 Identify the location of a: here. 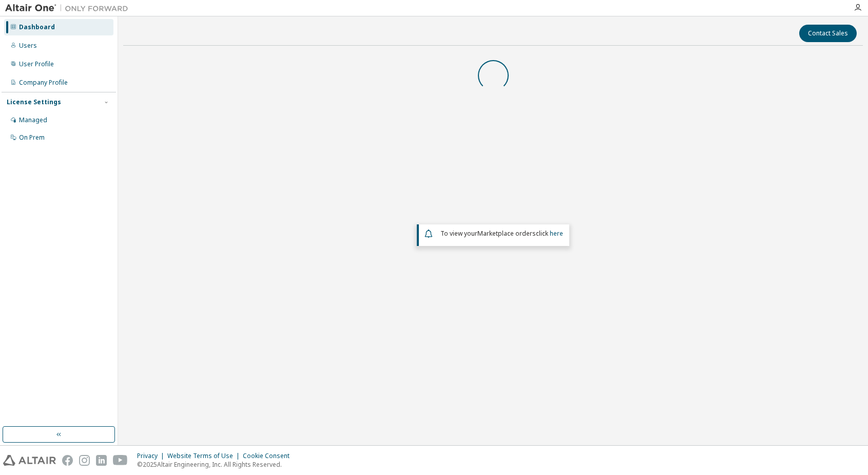
(557, 233).